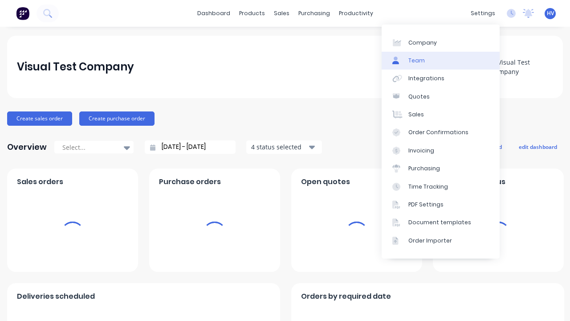  I want to click on div: Purchasing, so click(424, 168).